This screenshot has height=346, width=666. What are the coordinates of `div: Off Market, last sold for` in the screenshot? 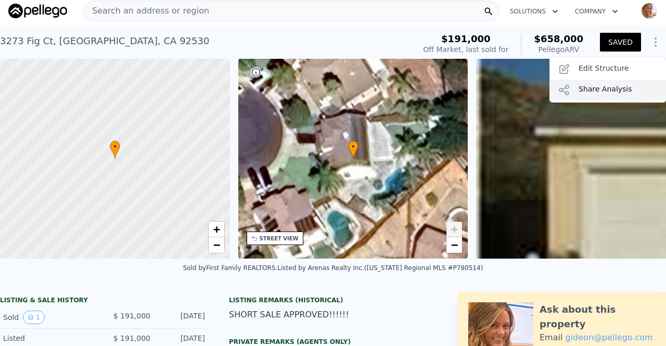 It's located at (466, 49).